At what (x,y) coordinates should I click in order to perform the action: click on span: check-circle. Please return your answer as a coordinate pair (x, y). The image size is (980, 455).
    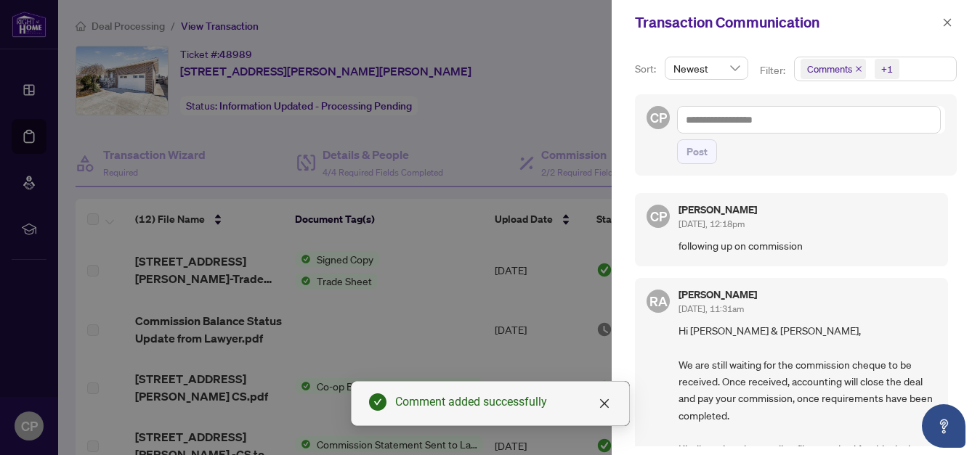
    Looking at the image, I should click on (378, 402).